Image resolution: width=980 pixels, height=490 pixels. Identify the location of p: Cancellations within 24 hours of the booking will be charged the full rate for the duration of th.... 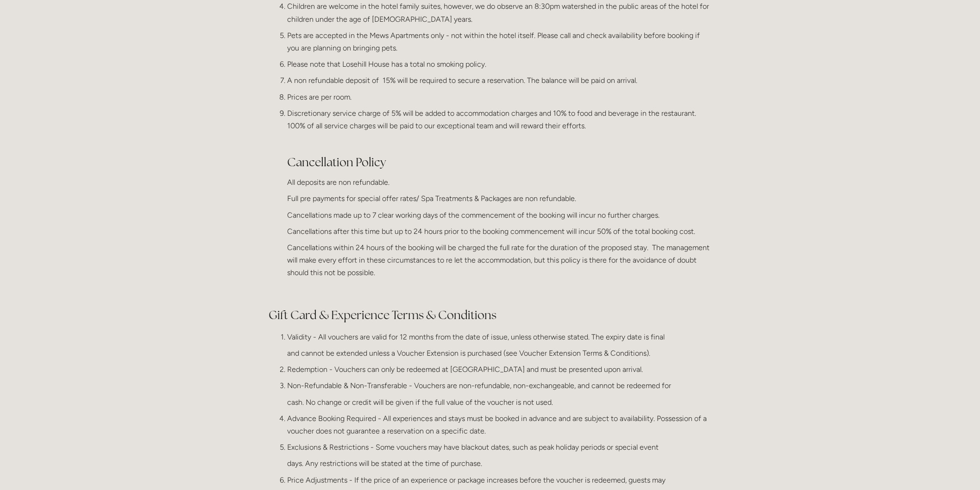
(499, 260).